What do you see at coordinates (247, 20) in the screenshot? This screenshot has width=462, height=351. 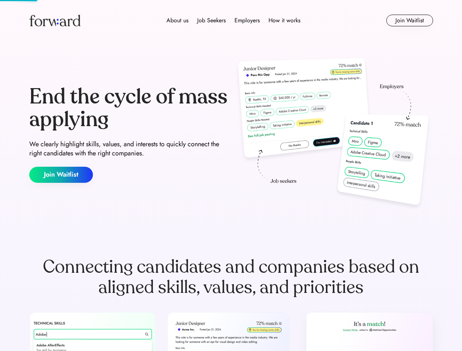 I see `div: Employers` at bounding box center [247, 20].